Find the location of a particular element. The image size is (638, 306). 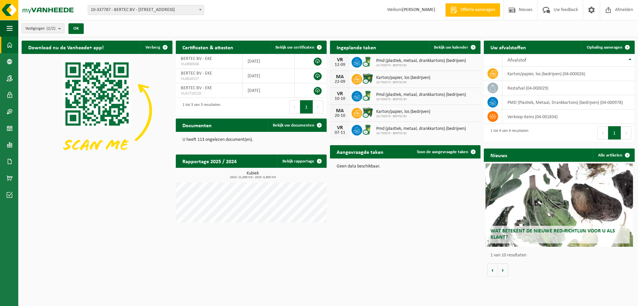

button: Verberg is located at coordinates (156, 47).